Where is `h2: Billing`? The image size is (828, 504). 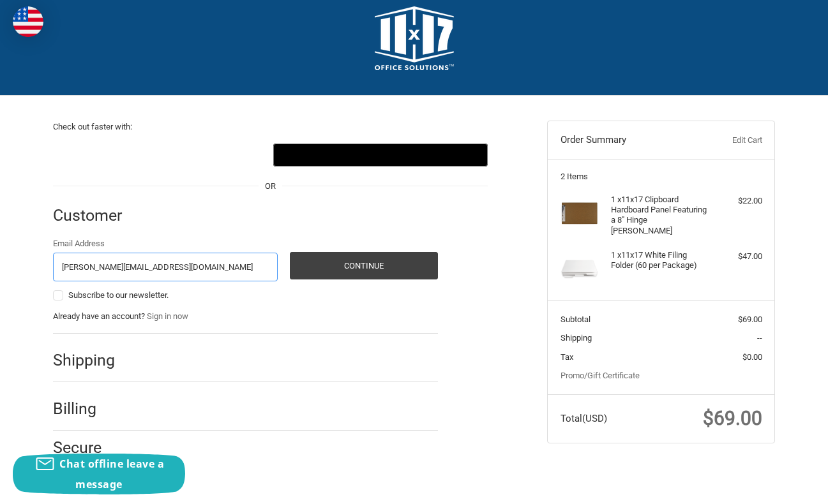
h2: Billing is located at coordinates (90, 408).